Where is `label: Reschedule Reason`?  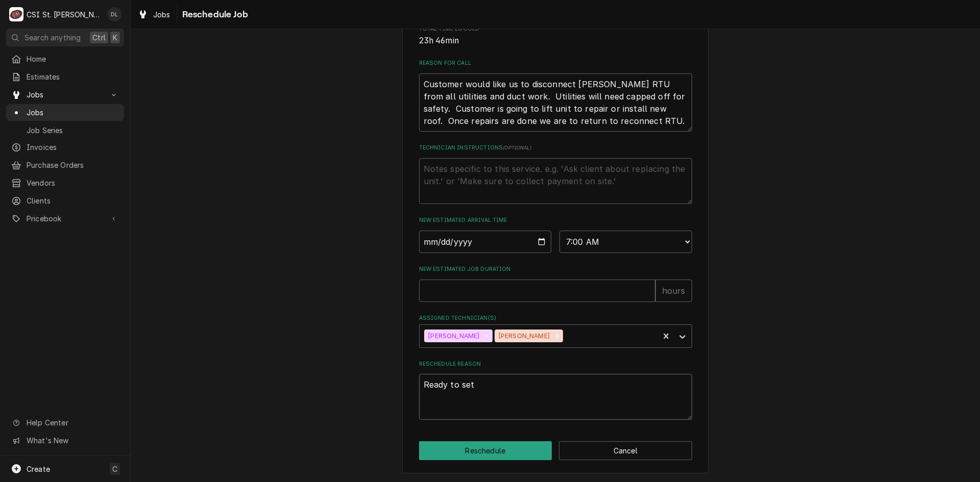
label: Reschedule Reason is located at coordinates (555, 364).